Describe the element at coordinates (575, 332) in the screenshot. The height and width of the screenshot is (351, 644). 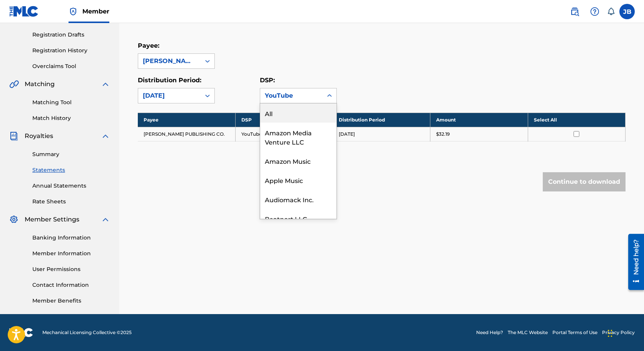
I see `a: Portal Terms of Use` at that location.